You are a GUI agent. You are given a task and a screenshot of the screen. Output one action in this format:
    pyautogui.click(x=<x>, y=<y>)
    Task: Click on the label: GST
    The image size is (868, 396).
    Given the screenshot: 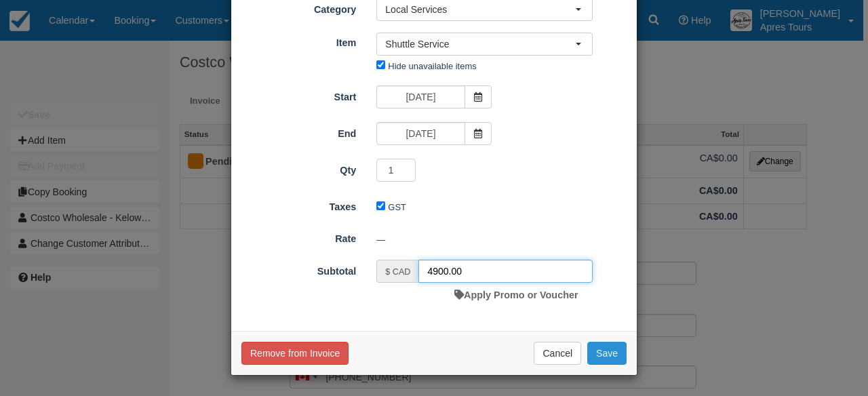 What is the action you would take?
    pyautogui.click(x=397, y=207)
    